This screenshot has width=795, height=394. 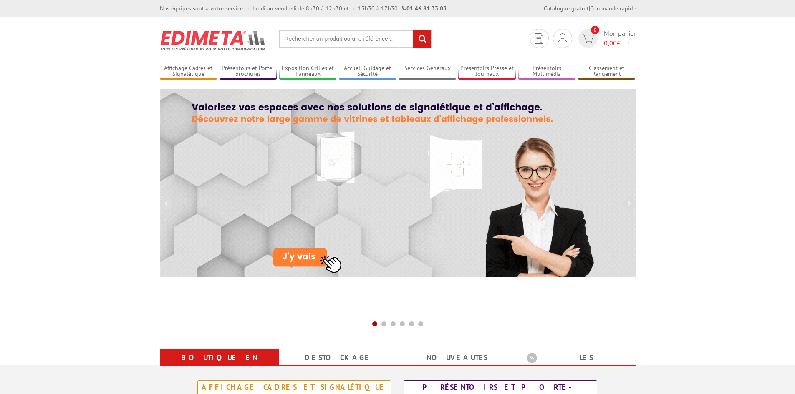 I want to click on input: Rechercher un produit ou une référence..., so click(x=355, y=39).